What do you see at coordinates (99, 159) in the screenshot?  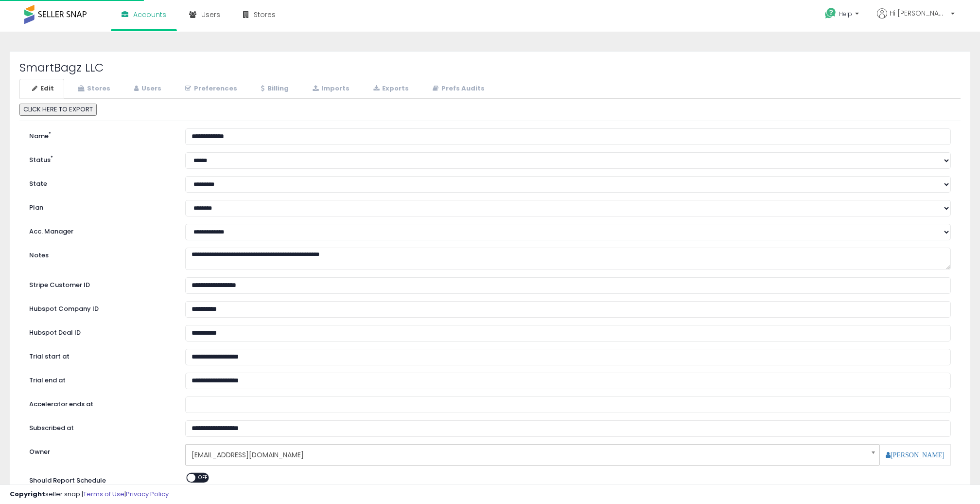 I see `label: Status` at bounding box center [99, 159].